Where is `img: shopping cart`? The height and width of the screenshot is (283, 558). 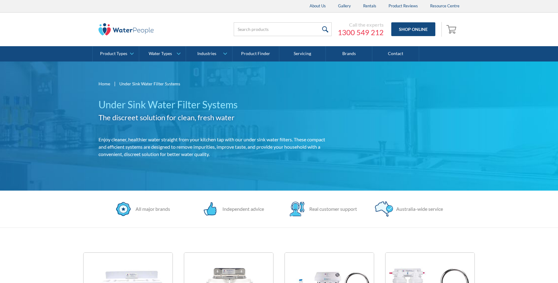
img: shopping cart is located at coordinates (452, 29).